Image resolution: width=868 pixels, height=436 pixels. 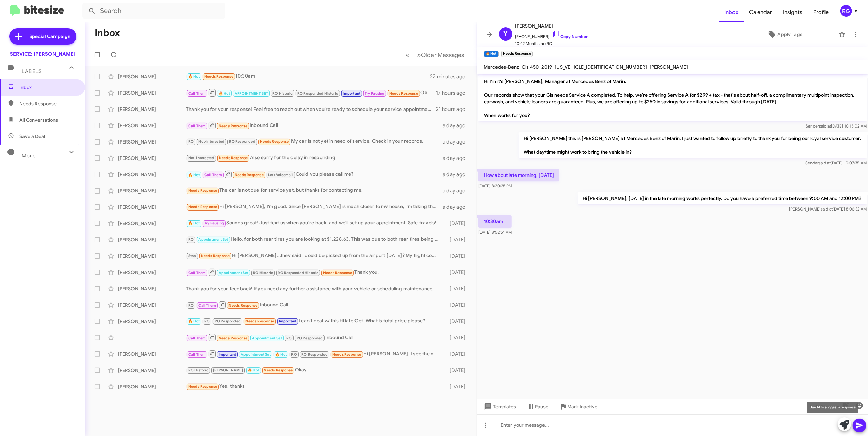 What do you see at coordinates (792, 12) in the screenshot?
I see `a: Insights` at bounding box center [792, 12].